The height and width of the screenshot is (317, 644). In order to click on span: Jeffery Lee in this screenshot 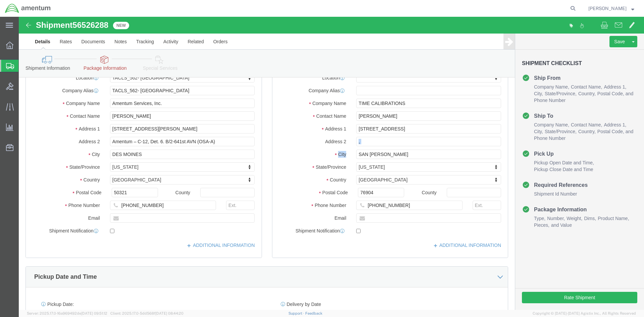, I will do `click(608, 8)`.